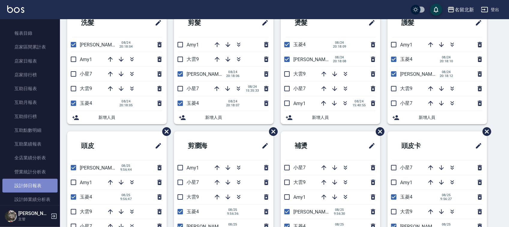 Image resolution: width=509 pixels, height=227 pixels. What do you see at coordinates (30, 47) in the screenshot?
I see `a: 店家區間累計表` at bounding box center [30, 47].